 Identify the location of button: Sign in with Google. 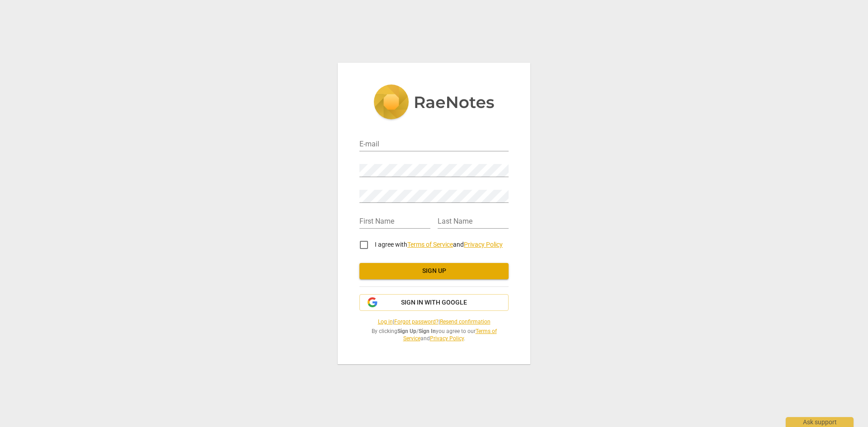
(434, 303).